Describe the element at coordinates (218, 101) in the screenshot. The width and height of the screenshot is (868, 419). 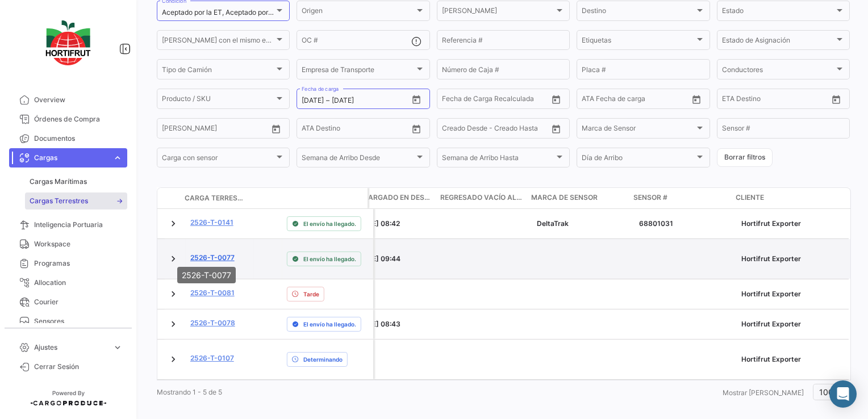
I see `span: Producto / SKU` at that location.